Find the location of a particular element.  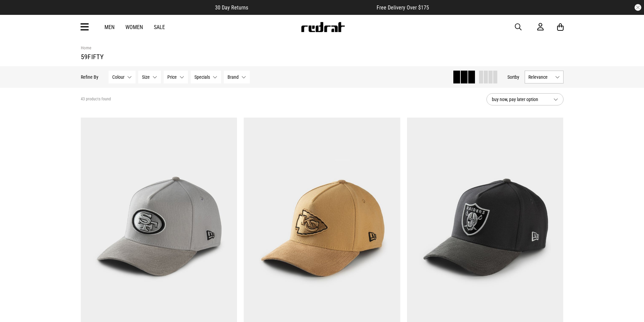

img: Redrat logo is located at coordinates (323, 27).